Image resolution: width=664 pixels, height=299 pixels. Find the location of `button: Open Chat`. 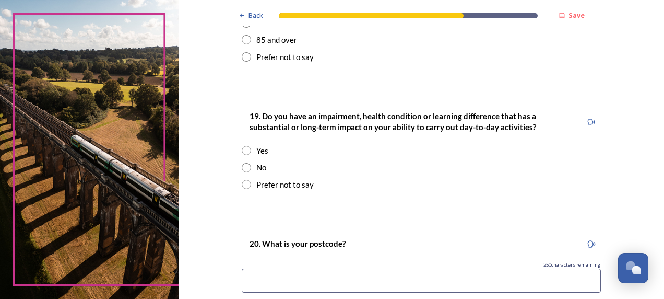

button: Open Chat is located at coordinates (633, 268).